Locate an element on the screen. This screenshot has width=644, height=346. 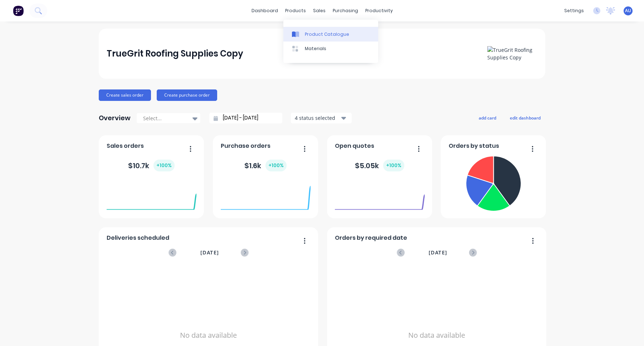
a: Materials is located at coordinates (331, 48).